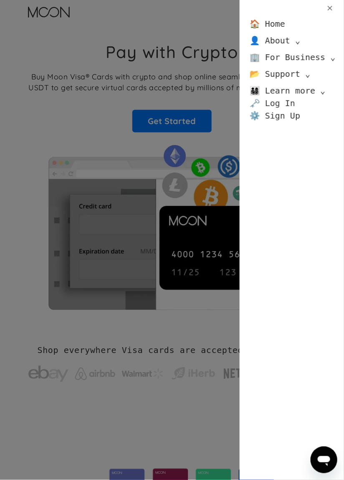 This screenshot has height=480, width=344. What do you see at coordinates (293, 57) in the screenshot?
I see `div: 🏢 For Business ⌄` at bounding box center [293, 57].